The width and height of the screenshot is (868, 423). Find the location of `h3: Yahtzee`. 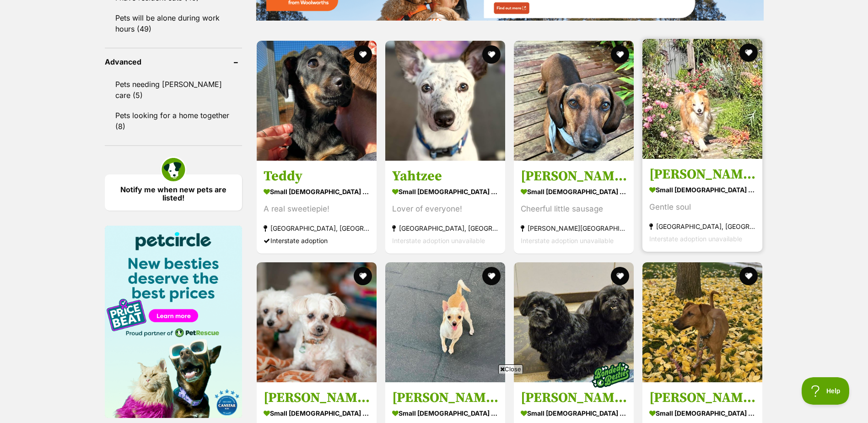

h3: Yahtzee is located at coordinates (445, 177).